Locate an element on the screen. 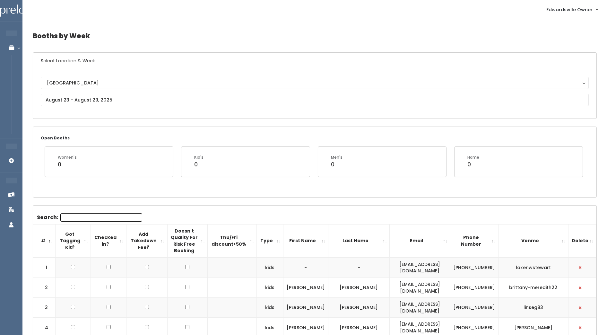 The image size is (607, 335). td: 3 is located at coordinates (44, 308).